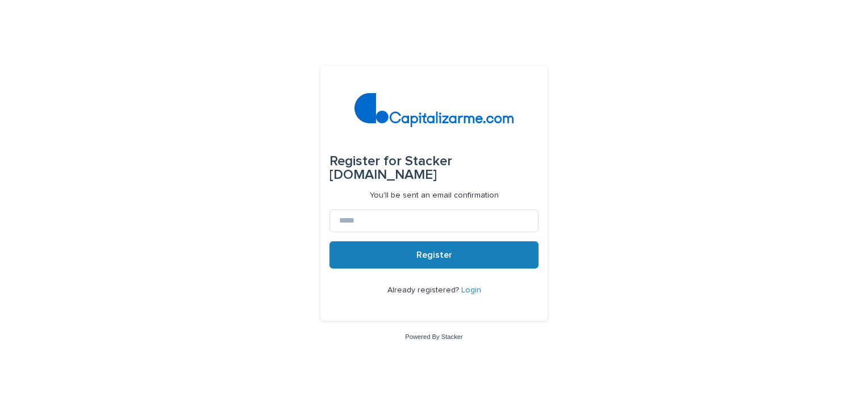  What do you see at coordinates (434, 195) in the screenshot?
I see `p: You'll be sent an email confirmation` at bounding box center [434, 195].